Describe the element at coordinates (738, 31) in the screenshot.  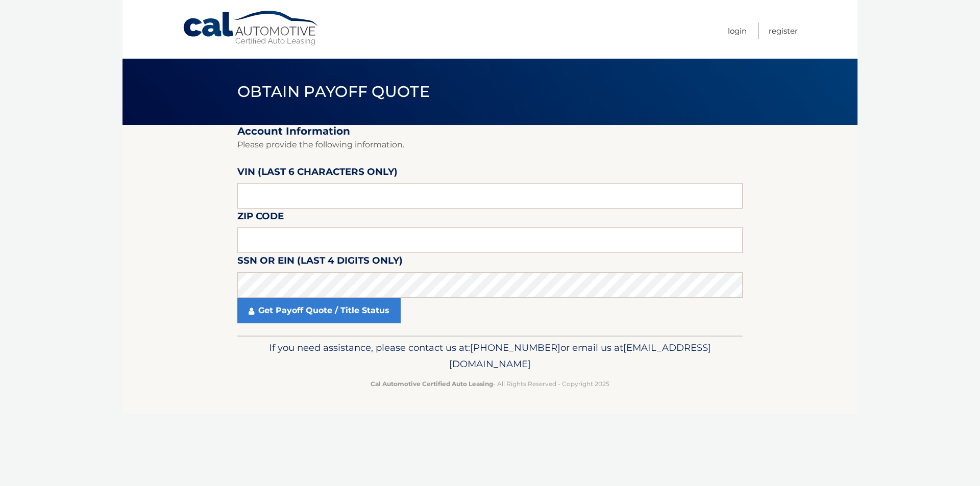
I see `a: Login` at that location.